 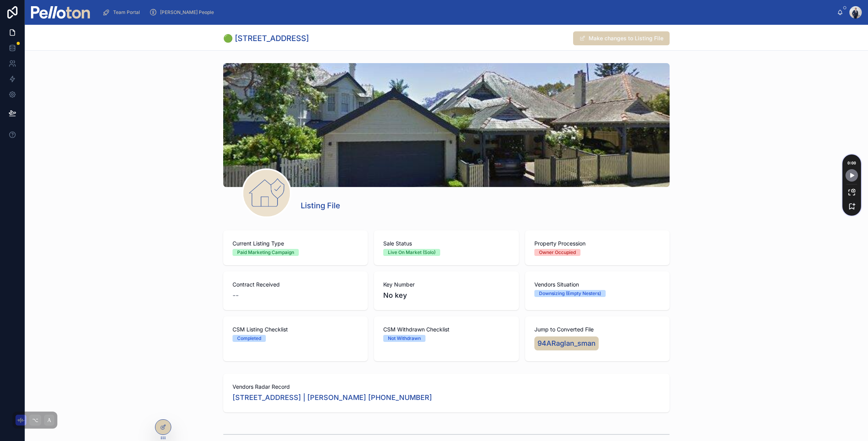 What do you see at coordinates (412, 252) in the screenshot?
I see `div: Live On Market (Solo)` at bounding box center [412, 252].